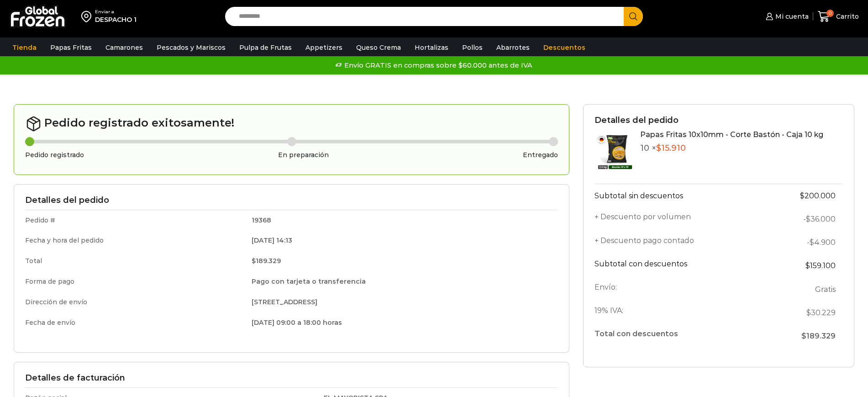 The width and height of the screenshot is (868, 397). Describe the element at coordinates (135, 220) in the screenshot. I see `td: Pedido #` at that location.